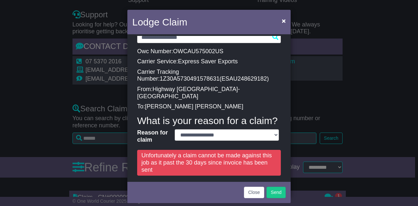 Image resolution: width=418 pixels, height=206 pixels. I want to click on p: To:, so click(209, 107).